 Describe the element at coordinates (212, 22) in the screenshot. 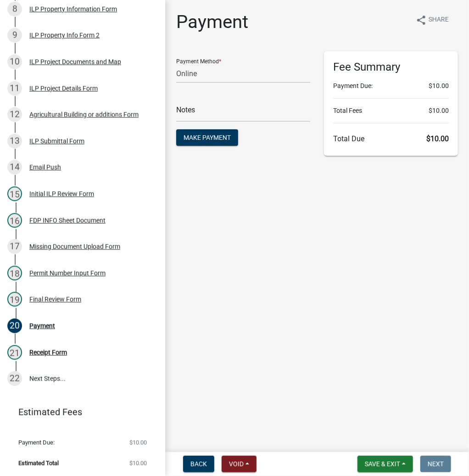

I see `h1: Payment` at that location.